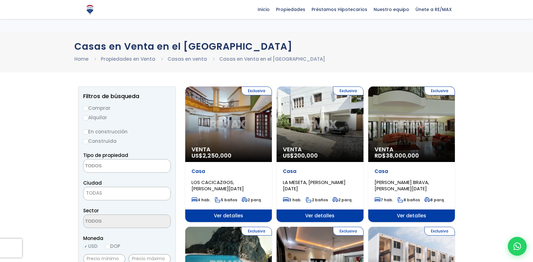  What do you see at coordinates (402, 156) in the screenshot?
I see `span: 38,000,000` at bounding box center [402, 156].